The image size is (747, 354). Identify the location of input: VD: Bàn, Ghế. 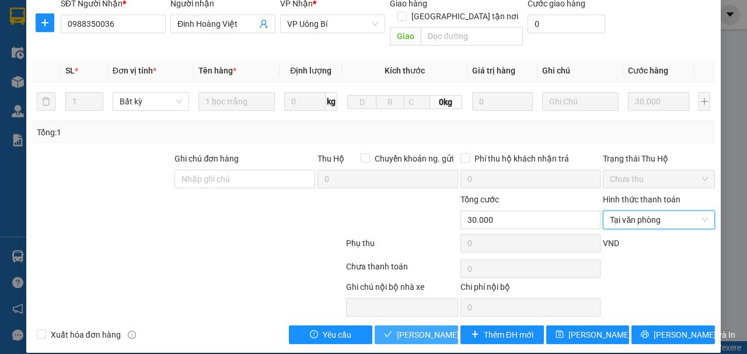
(236, 102).